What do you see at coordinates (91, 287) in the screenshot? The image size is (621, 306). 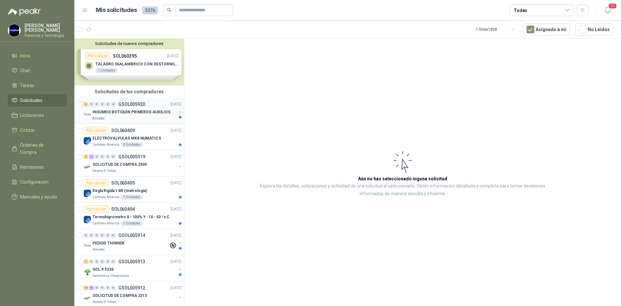 I see `div: 4` at bounding box center [91, 287].